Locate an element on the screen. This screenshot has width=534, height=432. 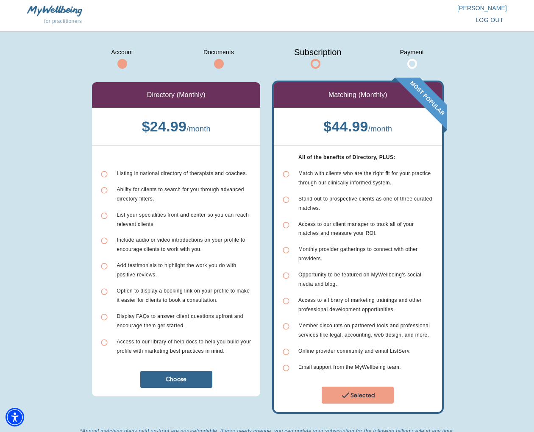
span: Selected is located at coordinates (358, 395).